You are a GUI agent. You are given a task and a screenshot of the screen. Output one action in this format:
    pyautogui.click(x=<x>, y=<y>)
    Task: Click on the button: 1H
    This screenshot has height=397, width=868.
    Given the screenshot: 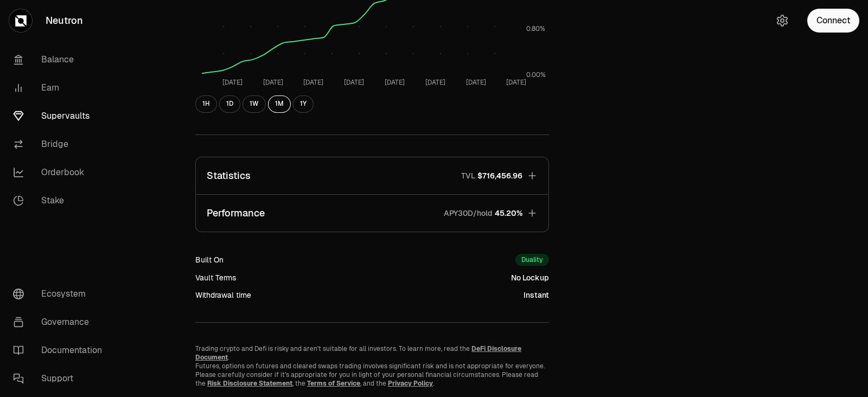 What is the action you would take?
    pyautogui.click(x=206, y=104)
    